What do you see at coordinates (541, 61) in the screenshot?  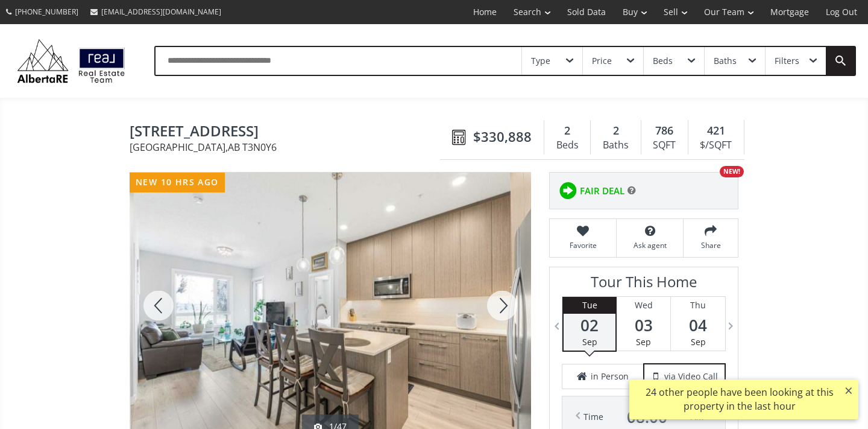 I see `div: Type` at bounding box center [541, 61].